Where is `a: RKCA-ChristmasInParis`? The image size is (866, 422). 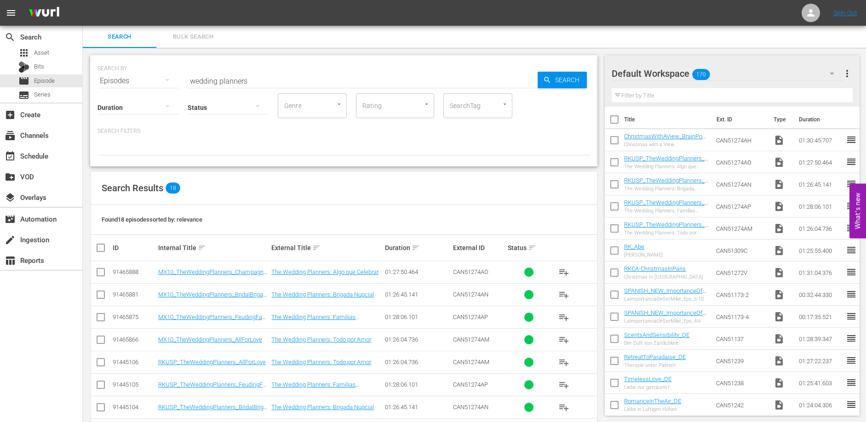
a: RKCA-ChristmasInParis is located at coordinates (655, 269).